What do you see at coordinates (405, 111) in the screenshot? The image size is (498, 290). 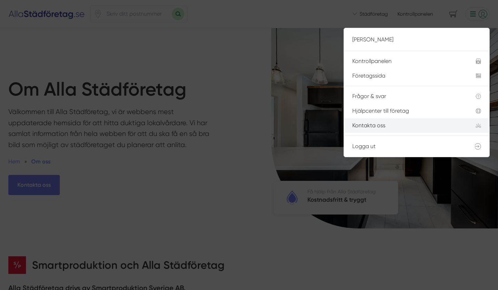 I see `div: Hjälpcenter till företag` at bounding box center [405, 111].